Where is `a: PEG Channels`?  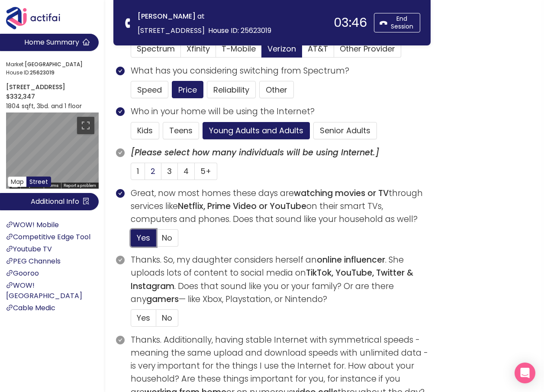
a: PEG Channels is located at coordinates (34, 261).